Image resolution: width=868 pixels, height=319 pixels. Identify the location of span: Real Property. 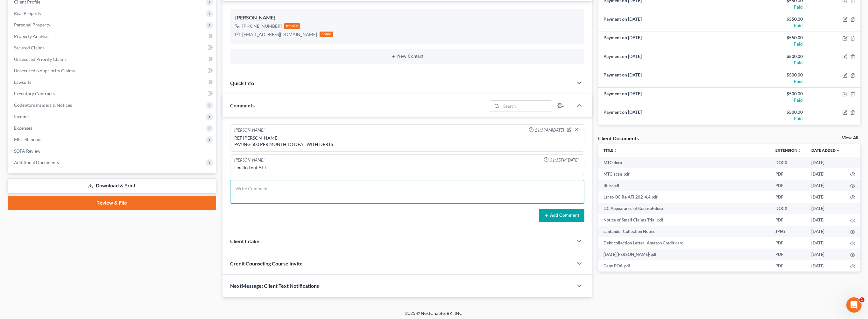
(27, 13).